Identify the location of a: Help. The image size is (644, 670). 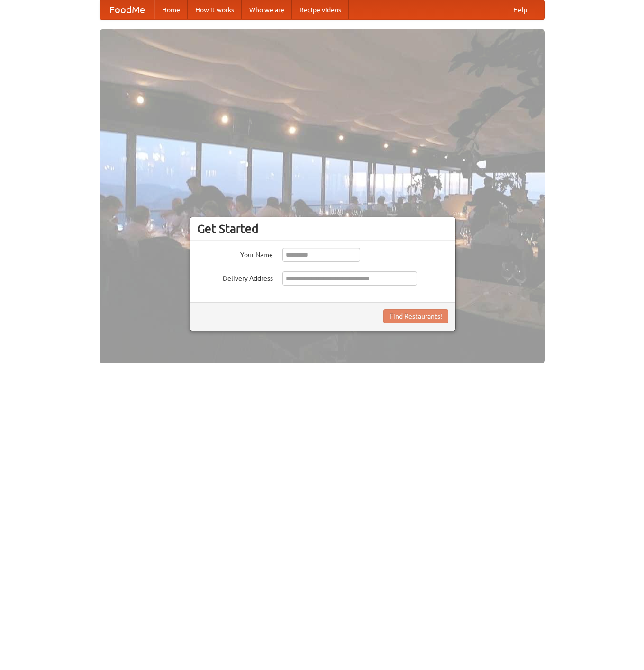
(520, 10).